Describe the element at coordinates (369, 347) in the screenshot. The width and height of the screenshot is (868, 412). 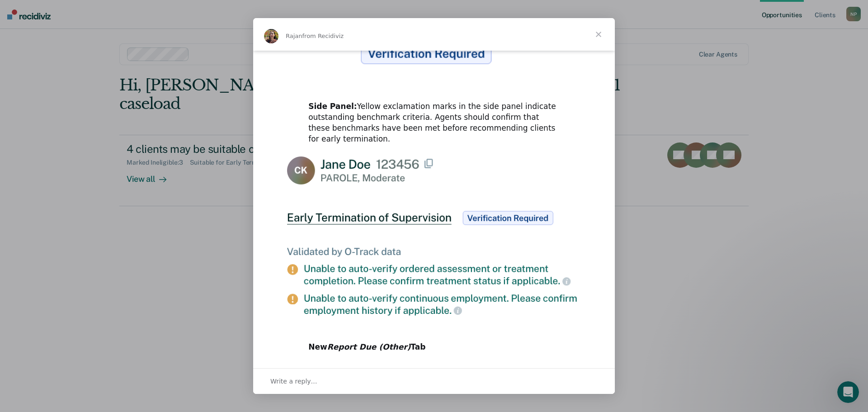
I see `i: Report Due (Other)` at that location.